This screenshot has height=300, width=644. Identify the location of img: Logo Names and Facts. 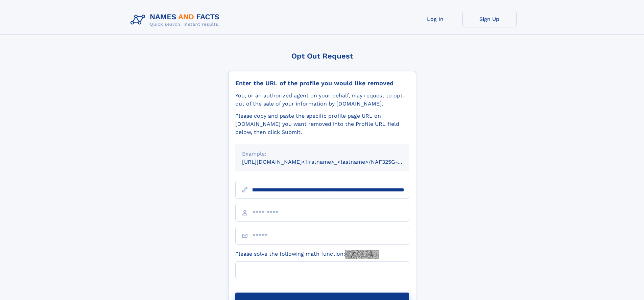
(176, 20).